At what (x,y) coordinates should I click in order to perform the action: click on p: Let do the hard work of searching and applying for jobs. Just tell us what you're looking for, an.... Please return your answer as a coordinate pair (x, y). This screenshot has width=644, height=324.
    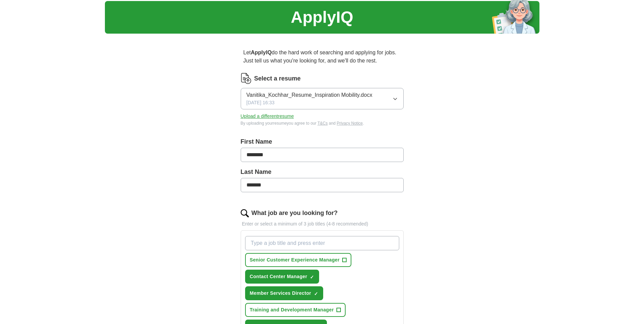
    Looking at the image, I should click on (322, 57).